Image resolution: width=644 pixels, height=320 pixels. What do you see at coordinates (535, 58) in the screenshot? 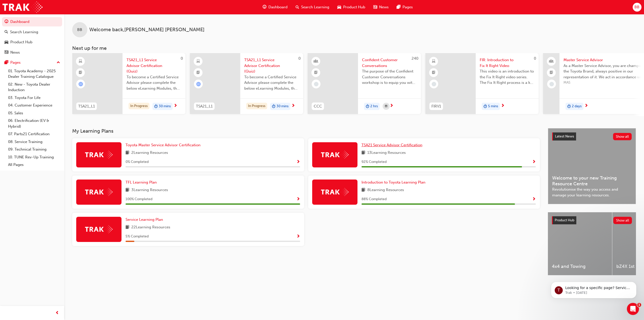
I see `span: 0` at bounding box center [535, 58].